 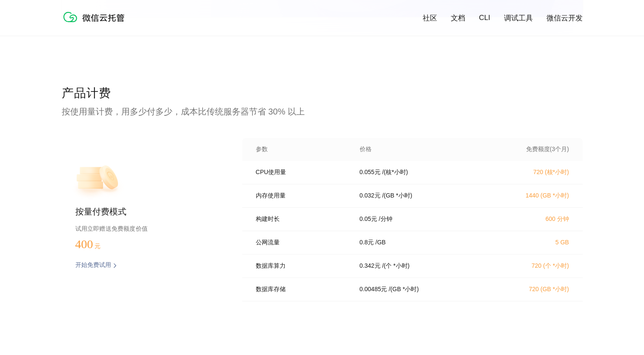 What do you see at coordinates (565, 18) in the screenshot?
I see `a: 微信云开发` at bounding box center [565, 18].